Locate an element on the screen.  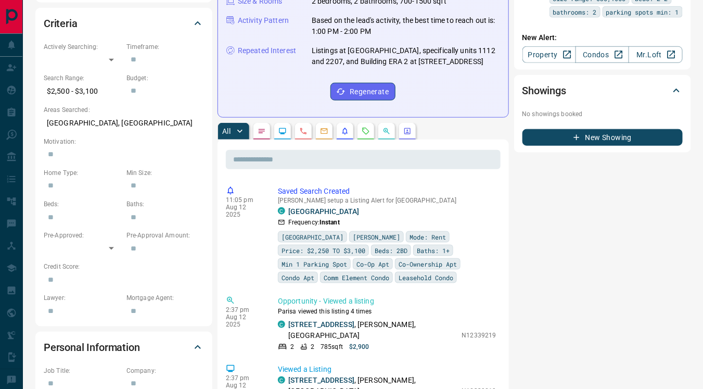
svg: Calls is located at coordinates (303, 131).